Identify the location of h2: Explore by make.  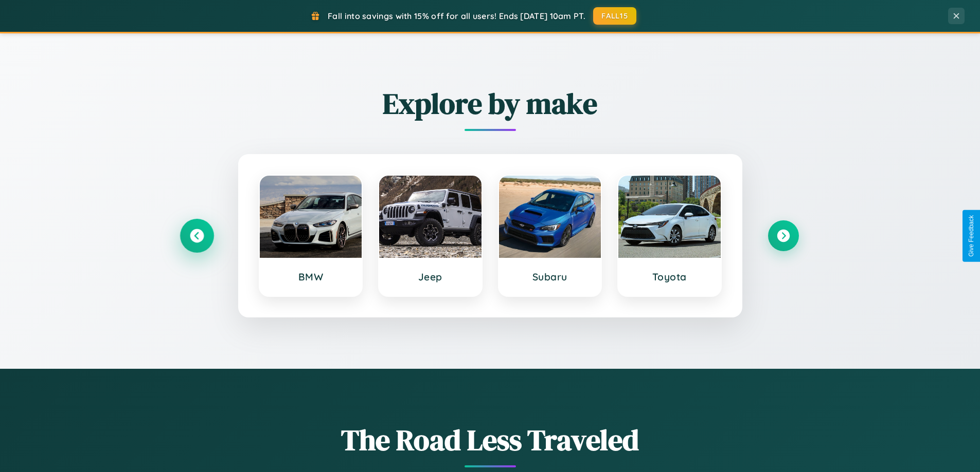
(490, 103).